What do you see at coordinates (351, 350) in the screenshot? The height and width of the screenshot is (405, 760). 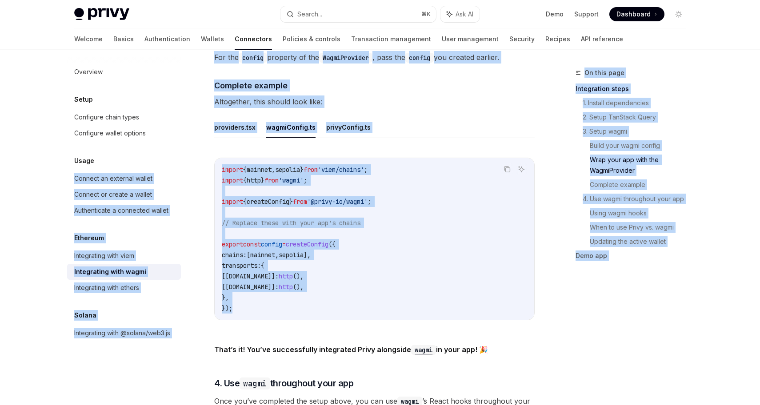 I see `strong: That’s it! You’ve successfully integrated Privy alongside in your app! 🎉` at bounding box center [351, 350].